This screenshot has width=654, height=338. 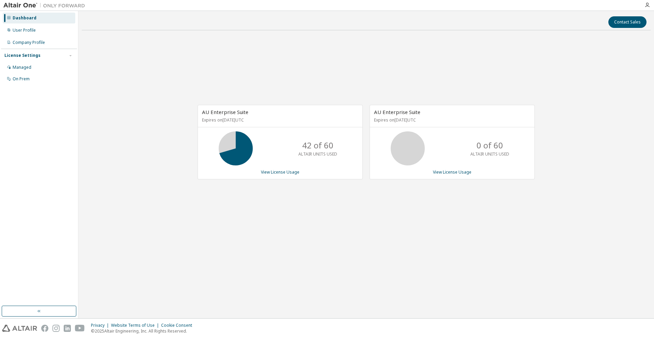 What do you see at coordinates (45, 328) in the screenshot?
I see `img: facebook.svg` at bounding box center [45, 328].